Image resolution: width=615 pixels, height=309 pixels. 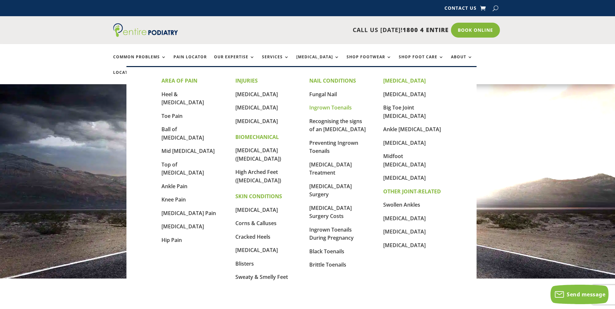 What do you see at coordinates (460, 9) in the screenshot?
I see `a: Contact Us` at bounding box center [460, 9].